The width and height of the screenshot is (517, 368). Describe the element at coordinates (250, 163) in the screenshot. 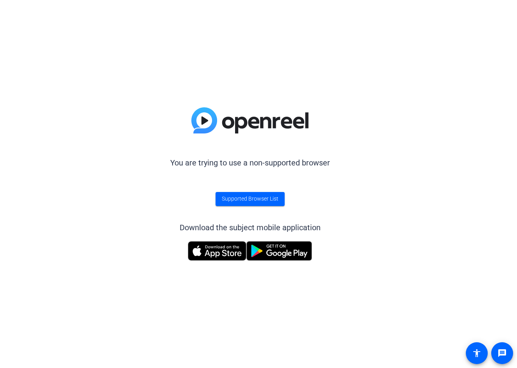

I see `p: You are trying to use a non-supported browser` at that location.